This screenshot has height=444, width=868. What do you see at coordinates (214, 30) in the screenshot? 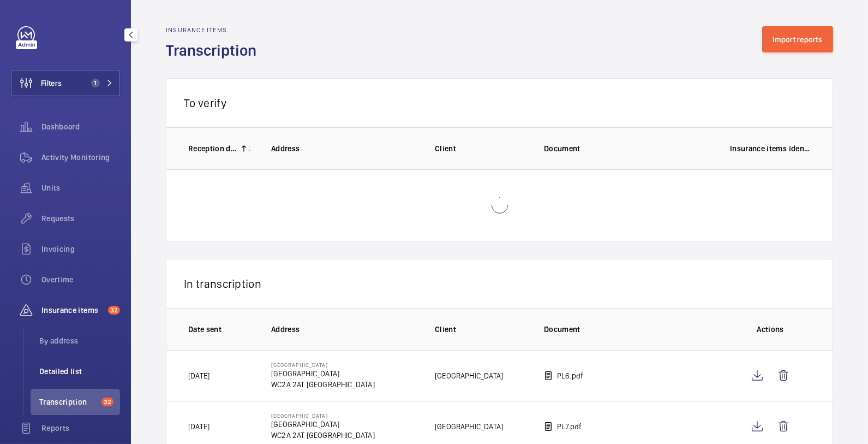
I see `h2: Insurance items` at bounding box center [214, 30].